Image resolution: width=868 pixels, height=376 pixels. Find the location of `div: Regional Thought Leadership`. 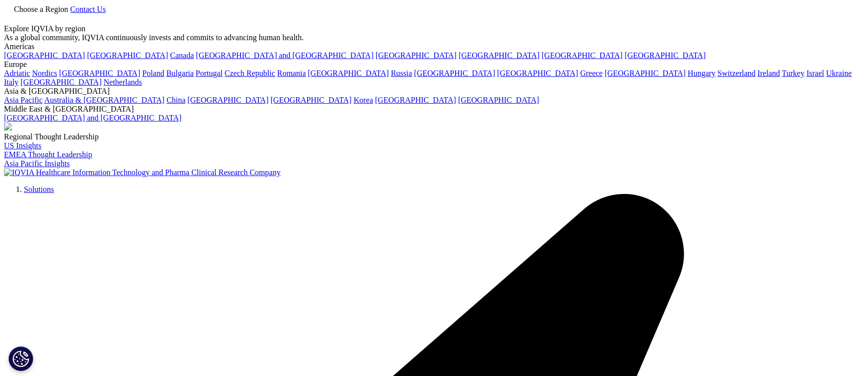

div: Regional Thought Leadership is located at coordinates (434, 137).